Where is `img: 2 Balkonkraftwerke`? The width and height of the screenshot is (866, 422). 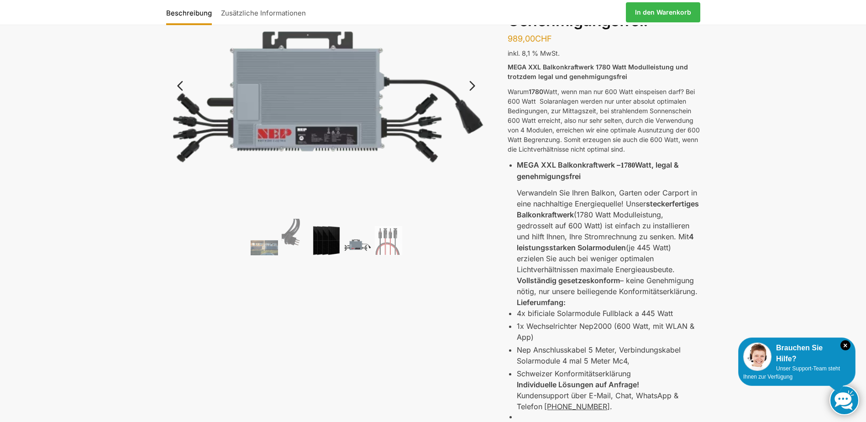
img: 2 Balkonkraftwerke is located at coordinates (264, 247).